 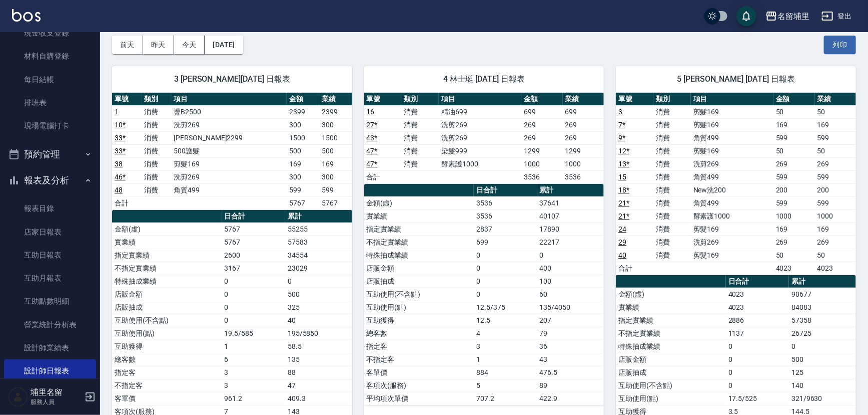 I want to click on td: 55255, so click(x=319, y=229).